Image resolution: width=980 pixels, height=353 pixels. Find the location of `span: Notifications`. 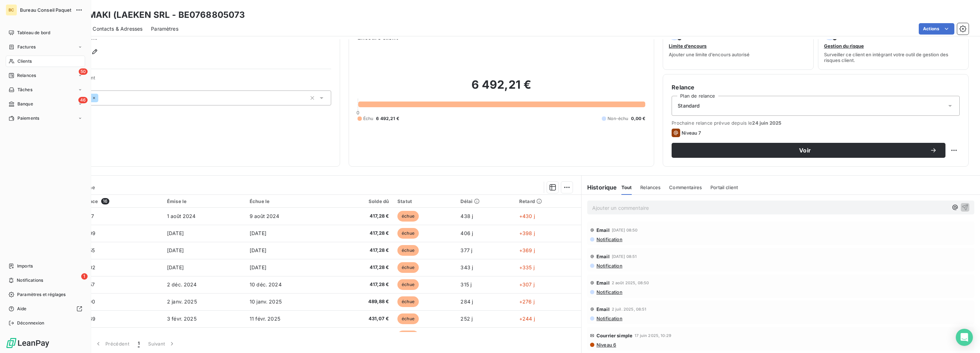

span: Notifications is located at coordinates (30, 280).